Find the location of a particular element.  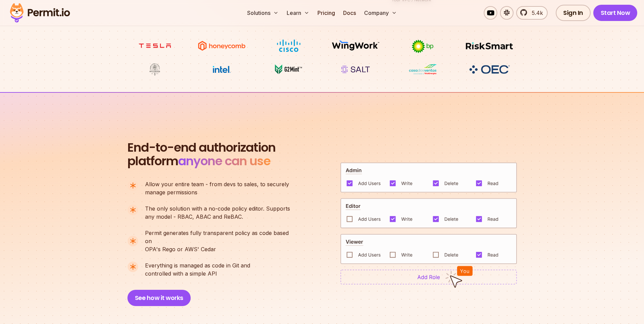

p: OPA's Rego or AWS' Cedar is located at coordinates (221, 241).